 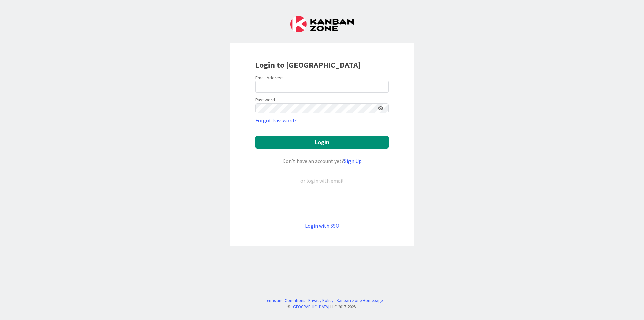 I want to click on a: Terms and Conditions, so click(x=285, y=300).